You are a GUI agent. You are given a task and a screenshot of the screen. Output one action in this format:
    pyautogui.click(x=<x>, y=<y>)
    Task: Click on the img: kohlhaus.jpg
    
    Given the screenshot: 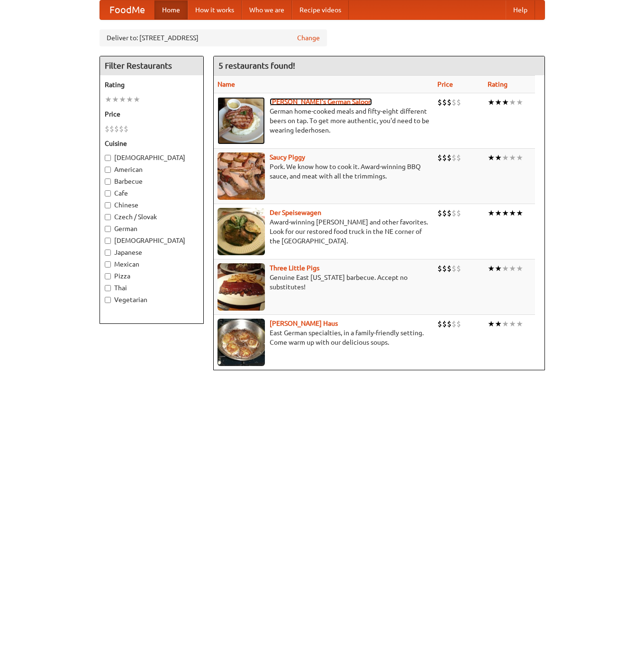 What is the action you would take?
    pyautogui.click(x=241, y=342)
    